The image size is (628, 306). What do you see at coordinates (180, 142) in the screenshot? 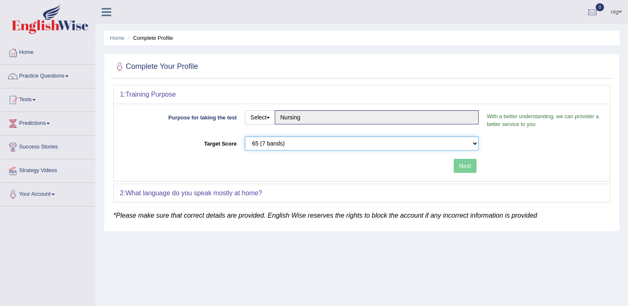
I see `label: Target Score` at bounding box center [180, 142].